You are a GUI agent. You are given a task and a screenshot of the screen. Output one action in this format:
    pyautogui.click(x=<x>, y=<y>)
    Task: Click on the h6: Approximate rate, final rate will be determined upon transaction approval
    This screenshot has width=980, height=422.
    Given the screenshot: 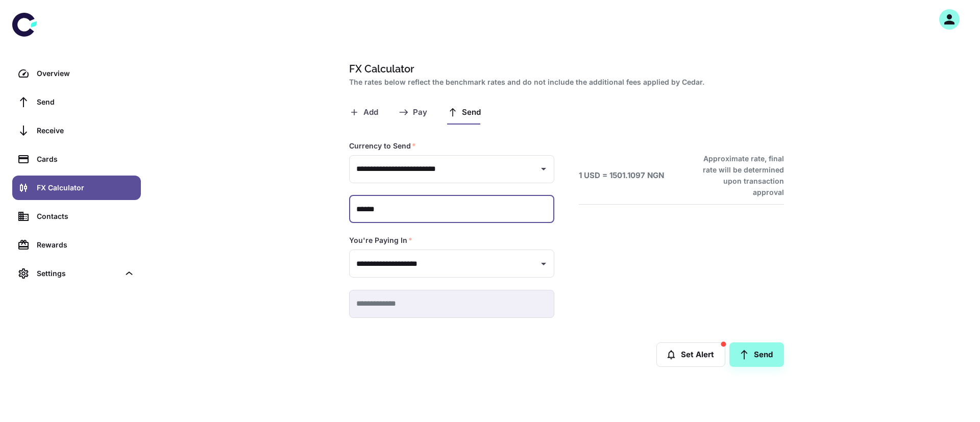 What is the action you would take?
    pyautogui.click(x=738, y=175)
    